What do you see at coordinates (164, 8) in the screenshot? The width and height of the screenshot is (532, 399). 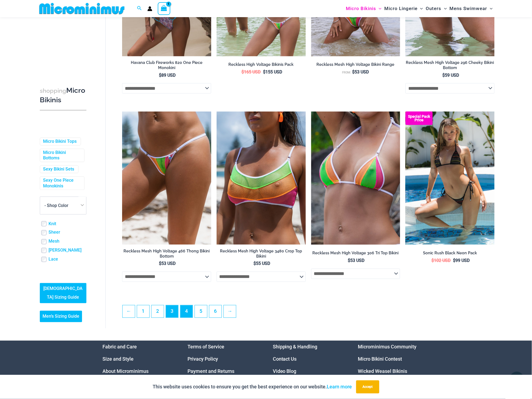 I see `a: View Shopping Cart, 1 items` at bounding box center [164, 8].